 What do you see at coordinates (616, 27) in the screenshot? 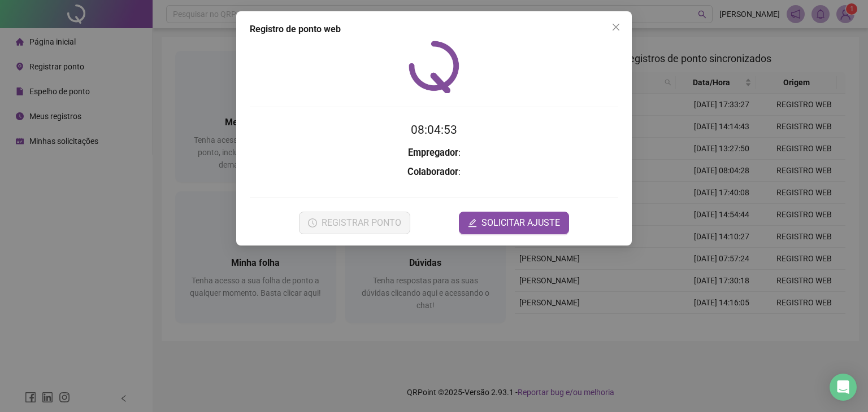
I see `button: Close` at bounding box center [616, 27].